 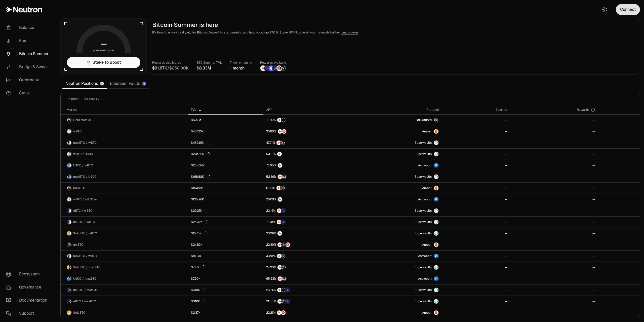 What do you see at coordinates (200, 154) in the screenshot?
I see `div: $278.62K` at bounding box center [200, 154].